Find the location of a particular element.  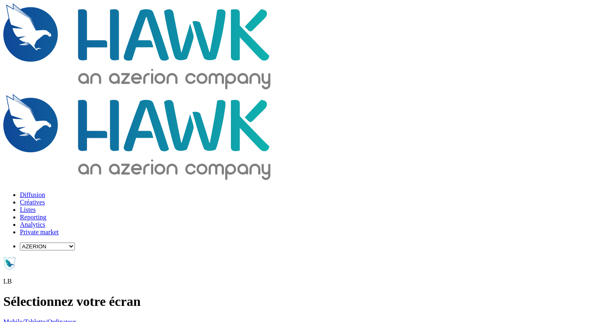

h1: Sélectionnez votre écran is located at coordinates (298, 301).